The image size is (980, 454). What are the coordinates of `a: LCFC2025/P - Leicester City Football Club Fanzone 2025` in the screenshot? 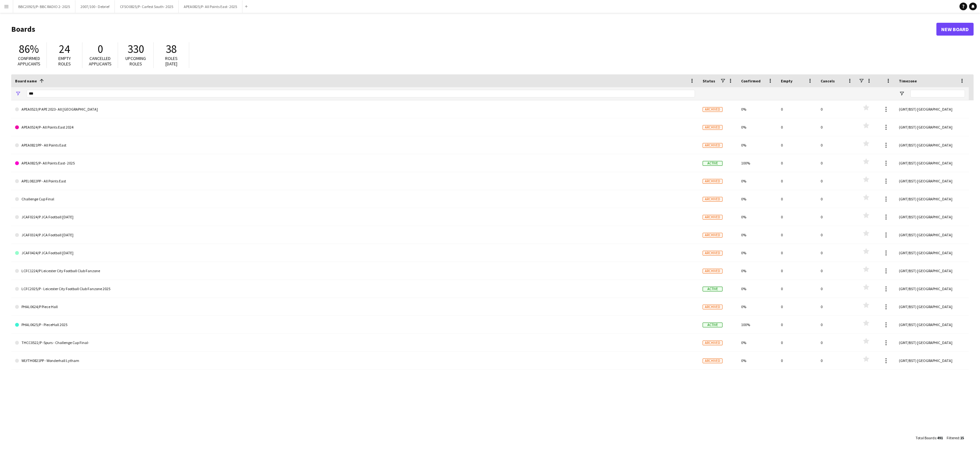 It's located at (355, 289).